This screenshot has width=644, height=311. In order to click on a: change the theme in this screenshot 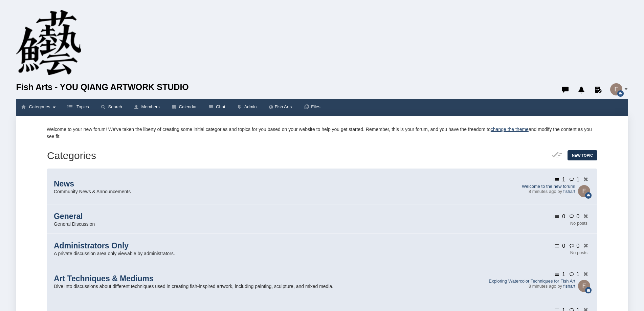, I will do `click(510, 129)`.